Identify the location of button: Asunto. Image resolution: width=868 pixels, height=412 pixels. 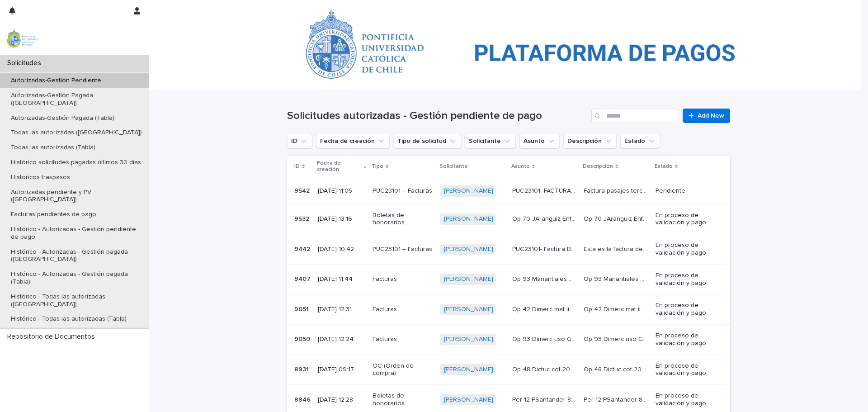
(539, 141).